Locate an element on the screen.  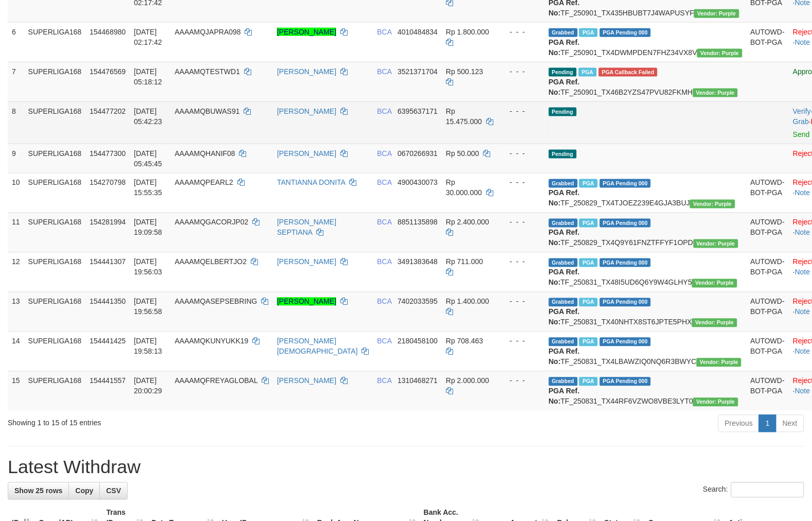
input: Search: is located at coordinates (767, 490).